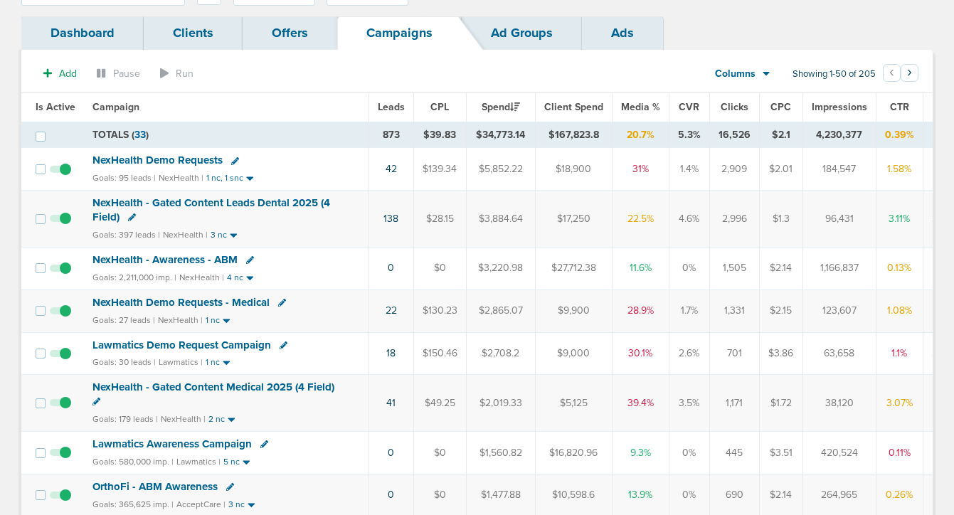  What do you see at coordinates (440, 354) in the screenshot?
I see `td: $150.46` at bounding box center [440, 354].